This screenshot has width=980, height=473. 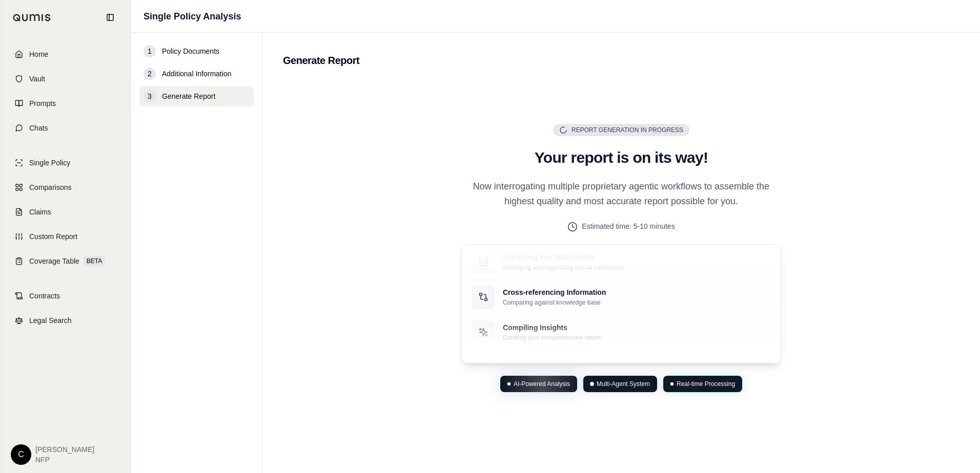 I want to click on span: AI-Powered Analysis, so click(x=541, y=384).